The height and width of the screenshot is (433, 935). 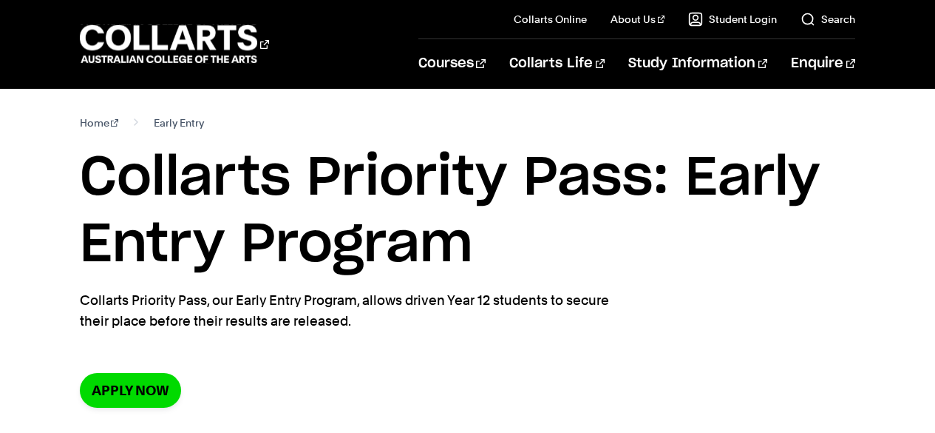 I want to click on a: Collarts Online, so click(x=550, y=19).